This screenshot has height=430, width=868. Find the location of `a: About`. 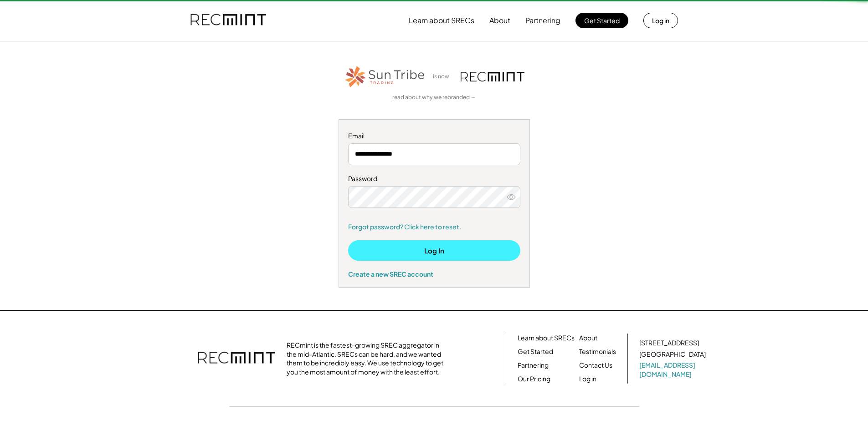

a: About is located at coordinates (588, 339).